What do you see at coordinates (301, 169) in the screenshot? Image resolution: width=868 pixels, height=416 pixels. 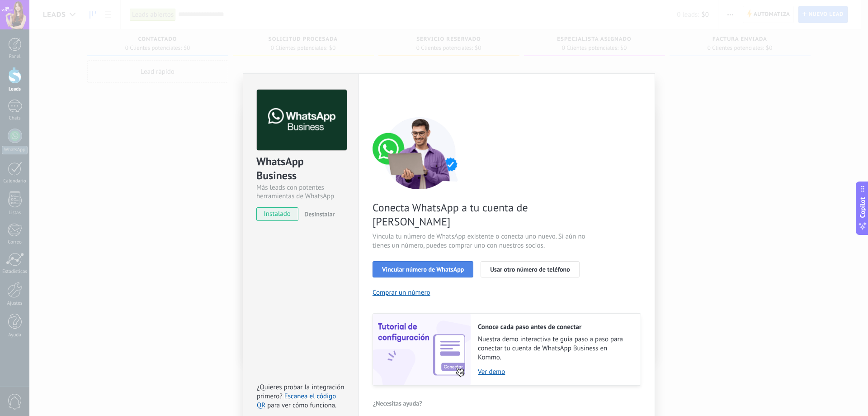 I see `div: WhatsApp Business` at bounding box center [301, 169].